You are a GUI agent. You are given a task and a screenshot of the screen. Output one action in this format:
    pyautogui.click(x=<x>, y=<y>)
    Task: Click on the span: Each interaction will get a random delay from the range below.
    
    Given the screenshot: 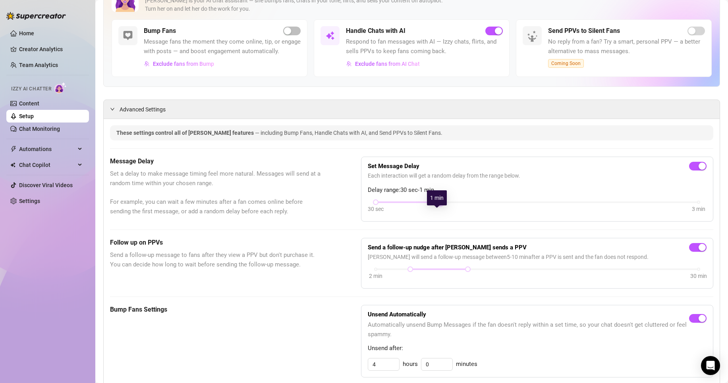 What is the action you would take?
    pyautogui.click(x=537, y=176)
    